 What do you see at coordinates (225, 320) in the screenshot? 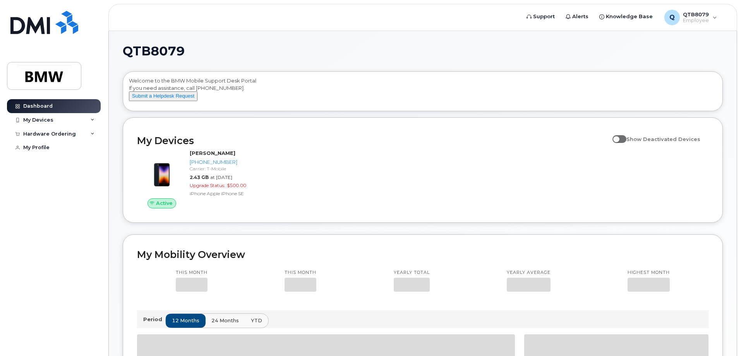
I see `span: 24 months` at bounding box center [225, 320].